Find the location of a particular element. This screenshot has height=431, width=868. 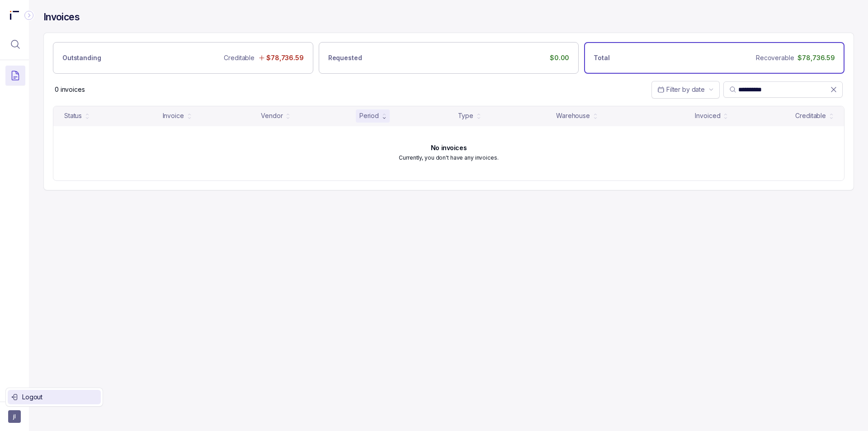

p: Recoverable is located at coordinates (775, 58).